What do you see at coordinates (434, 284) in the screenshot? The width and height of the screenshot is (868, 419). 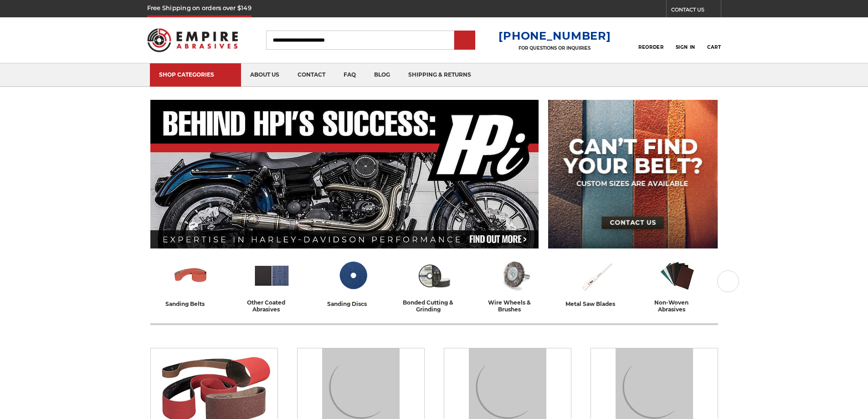 I see `a: bonded cutting & grinding` at bounding box center [434, 284].